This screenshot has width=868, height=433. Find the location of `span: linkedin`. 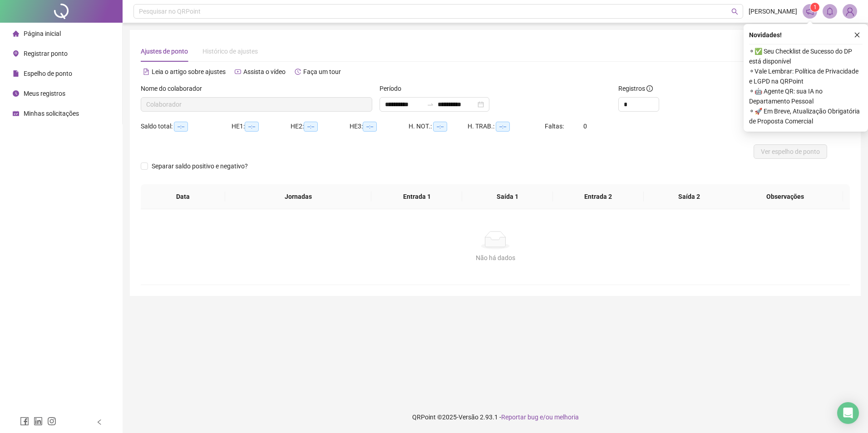

span: linkedin is located at coordinates (38, 421).